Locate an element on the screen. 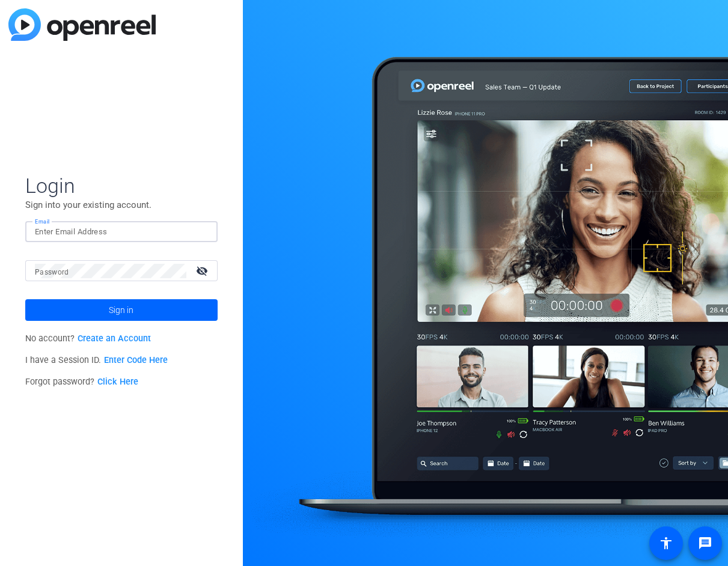 This screenshot has height=566, width=728. a: Click Here is located at coordinates (117, 382).